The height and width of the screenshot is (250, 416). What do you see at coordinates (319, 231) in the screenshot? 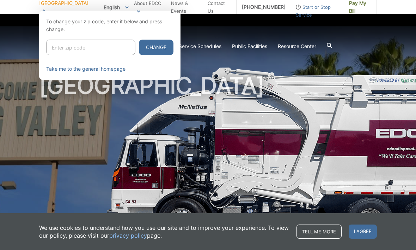
I see `a: Tell me more` at bounding box center [319, 231].